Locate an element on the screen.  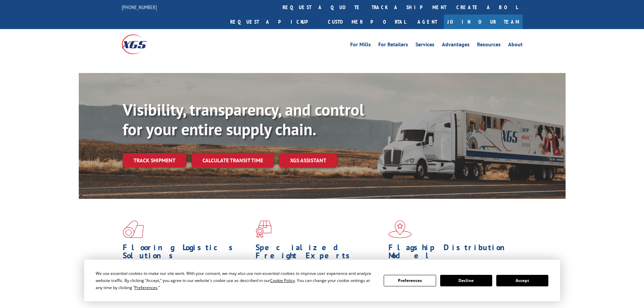
a: For Retailers is located at coordinates (393, 46).